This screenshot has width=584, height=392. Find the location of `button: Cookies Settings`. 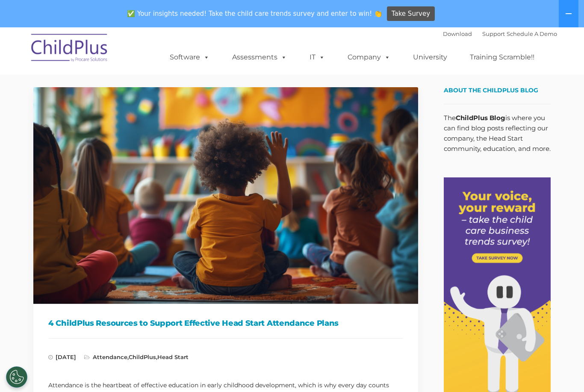

button: Cookies Settings is located at coordinates (17, 377).